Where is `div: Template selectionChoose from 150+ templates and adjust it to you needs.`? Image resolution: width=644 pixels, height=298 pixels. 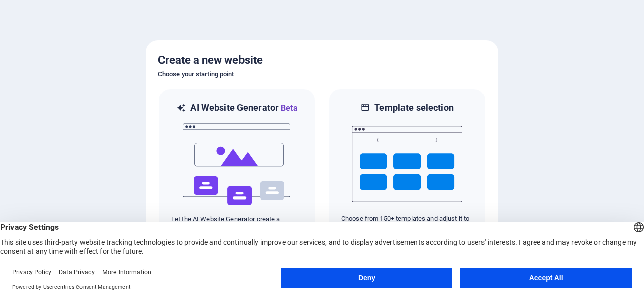
div: Template selectionChoose from 150+ templates and adjust it to you needs. is located at coordinates (407, 167).